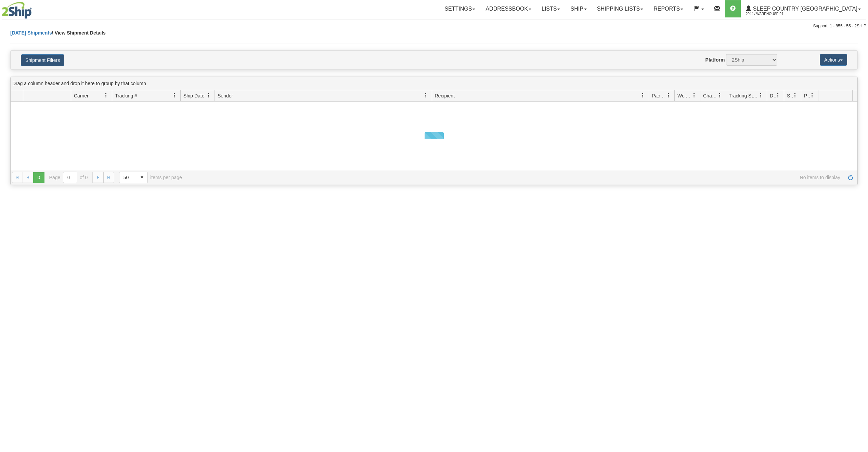  What do you see at coordinates (68, 177) in the screenshot?
I see `span: Page of 0` at bounding box center [68, 177].